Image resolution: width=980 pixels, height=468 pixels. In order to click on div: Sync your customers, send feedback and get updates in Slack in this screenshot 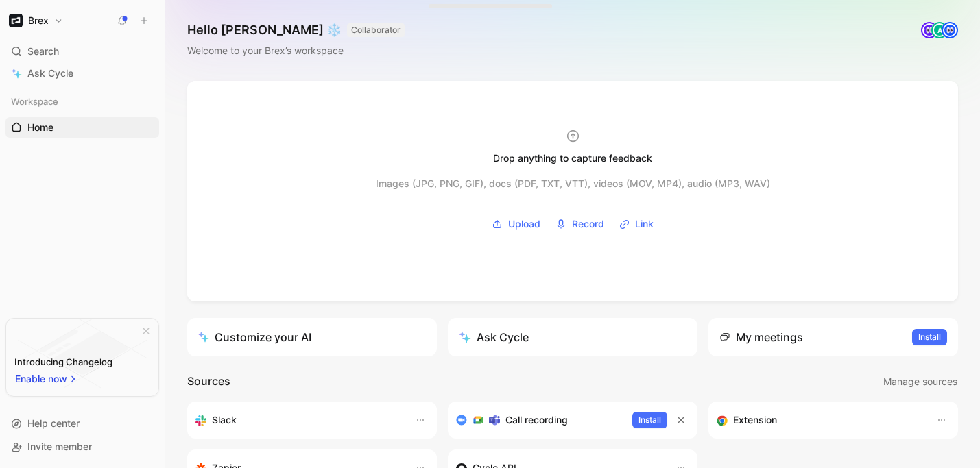, I will do `click(299, 420)`.